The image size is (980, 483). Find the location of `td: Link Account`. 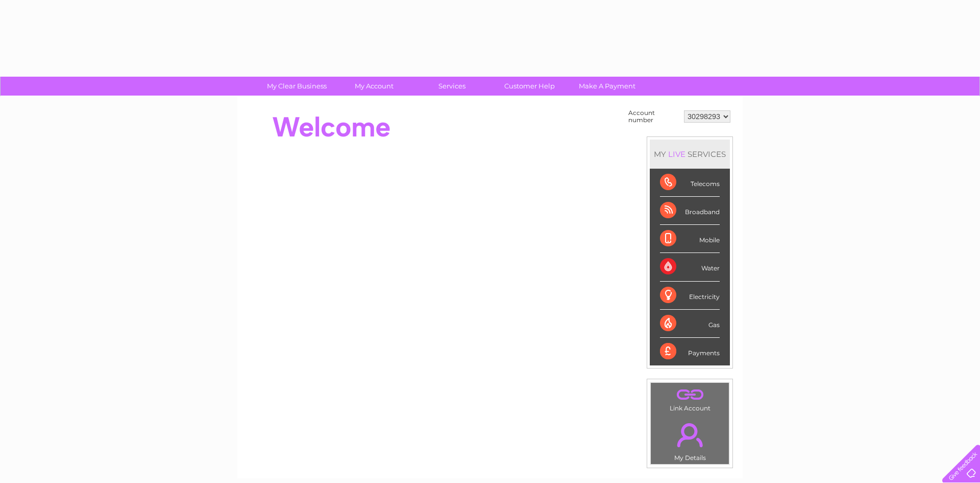

td: Link Account is located at coordinates (690, 398).